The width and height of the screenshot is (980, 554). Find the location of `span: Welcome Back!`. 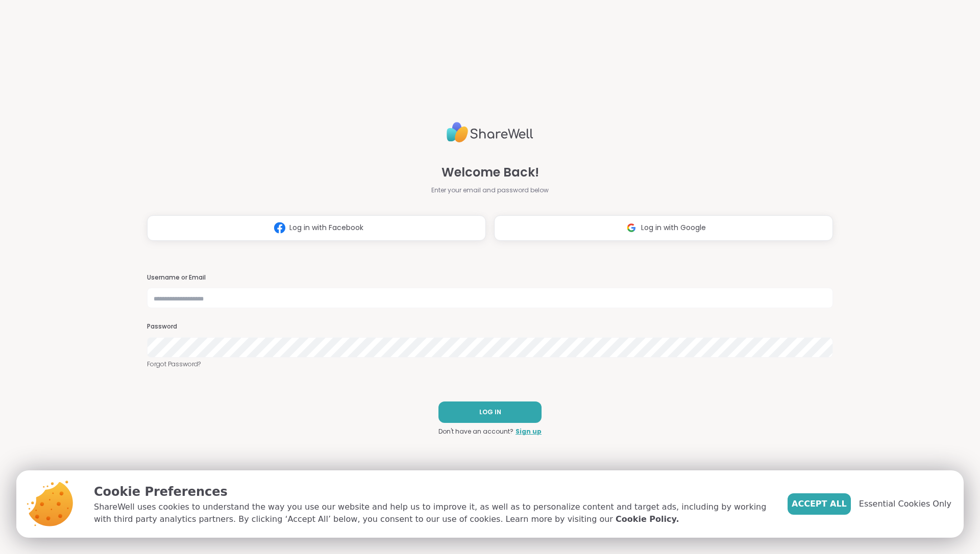

span: Welcome Back! is located at coordinates (490, 173).